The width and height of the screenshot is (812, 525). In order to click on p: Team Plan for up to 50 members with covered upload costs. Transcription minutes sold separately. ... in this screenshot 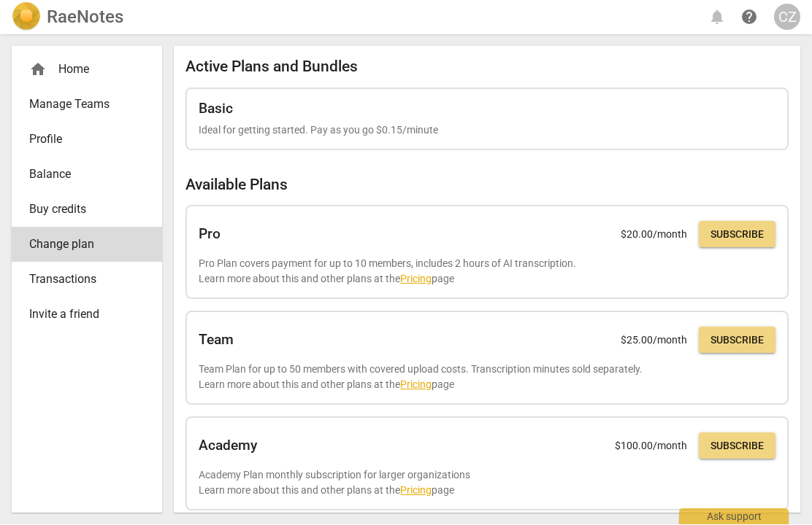, I will do `click(487, 377)`.